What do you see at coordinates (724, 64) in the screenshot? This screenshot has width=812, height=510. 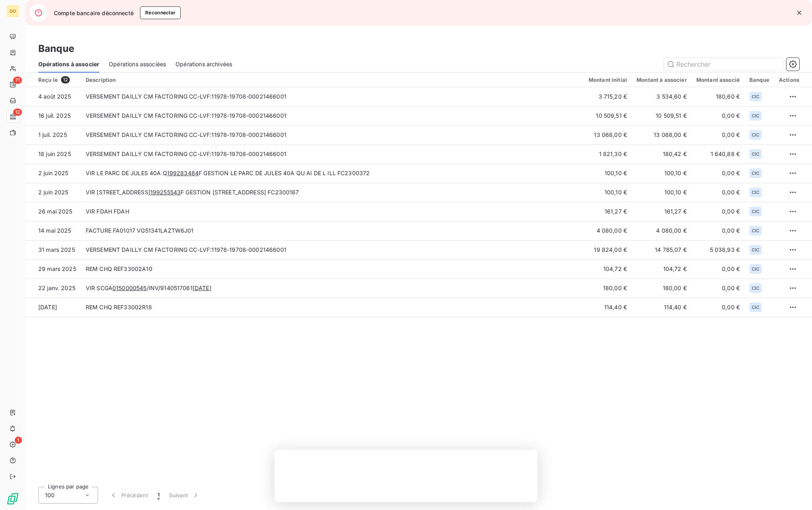 I see `input: Rechercher` at bounding box center [724, 64].